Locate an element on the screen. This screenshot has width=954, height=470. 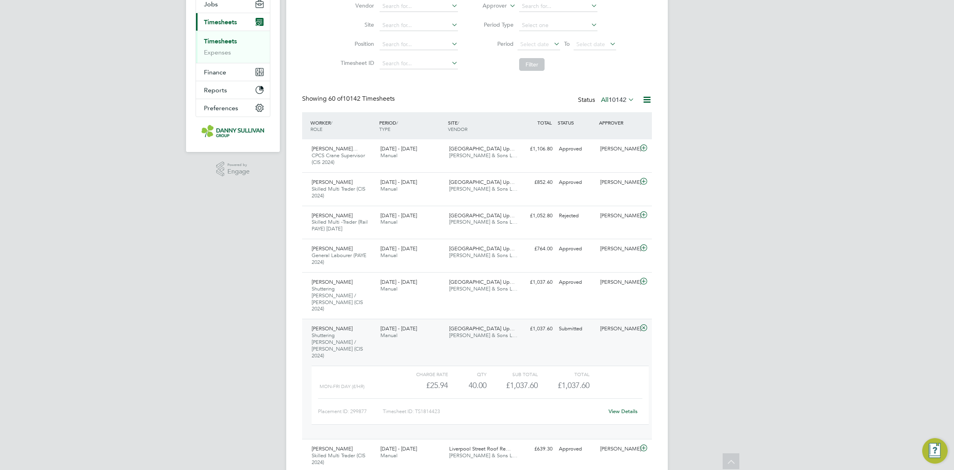
a: Timesheets is located at coordinates (220, 41).